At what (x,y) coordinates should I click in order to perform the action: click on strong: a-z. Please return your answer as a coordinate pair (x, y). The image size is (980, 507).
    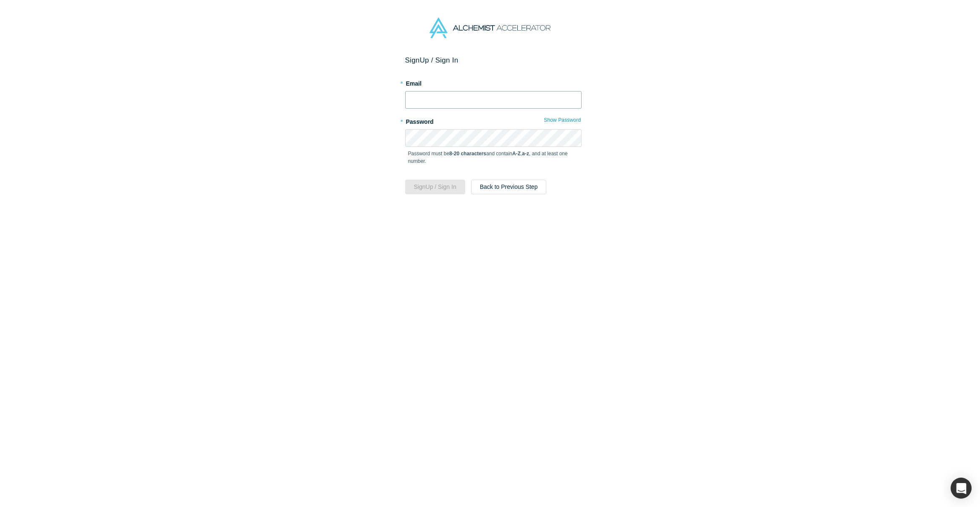
    Looking at the image, I should click on (525, 153).